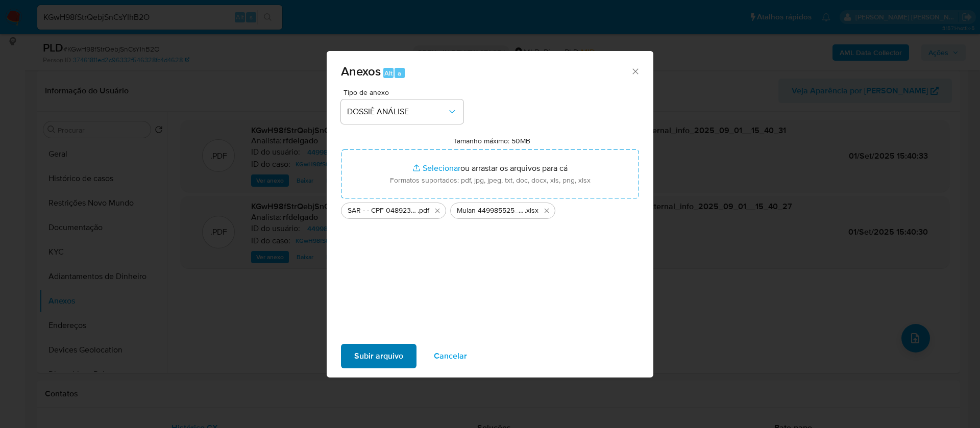 The height and width of the screenshot is (428, 980). I want to click on span: Alt, so click(389, 73).